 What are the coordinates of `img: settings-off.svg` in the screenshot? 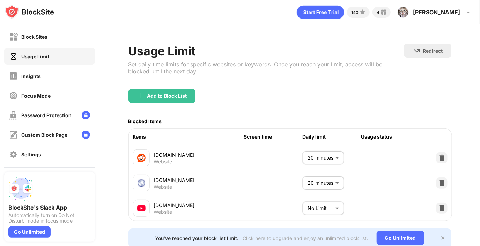 It's located at (13, 154).